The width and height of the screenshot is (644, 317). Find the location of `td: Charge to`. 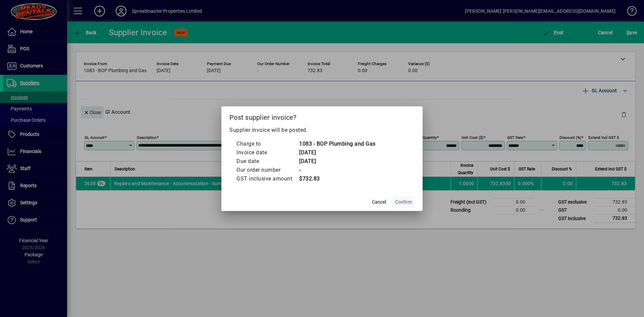

td: Charge to is located at coordinates (267, 144).